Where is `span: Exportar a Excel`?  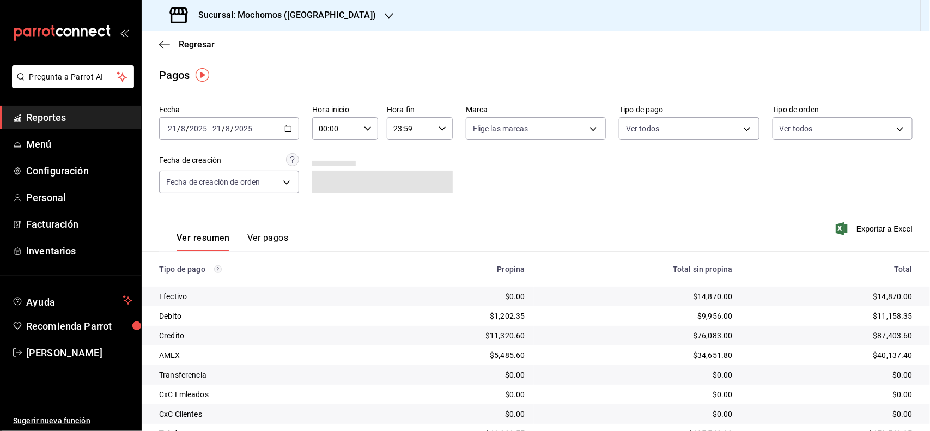
span: Exportar a Excel is located at coordinates (875, 229).